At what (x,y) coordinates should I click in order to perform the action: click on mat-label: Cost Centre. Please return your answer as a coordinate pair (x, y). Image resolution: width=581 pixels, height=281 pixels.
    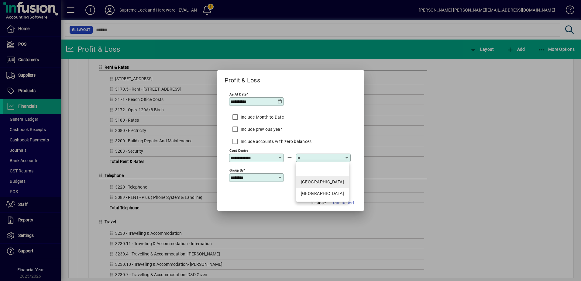
    Looking at the image, I should click on (239, 151).